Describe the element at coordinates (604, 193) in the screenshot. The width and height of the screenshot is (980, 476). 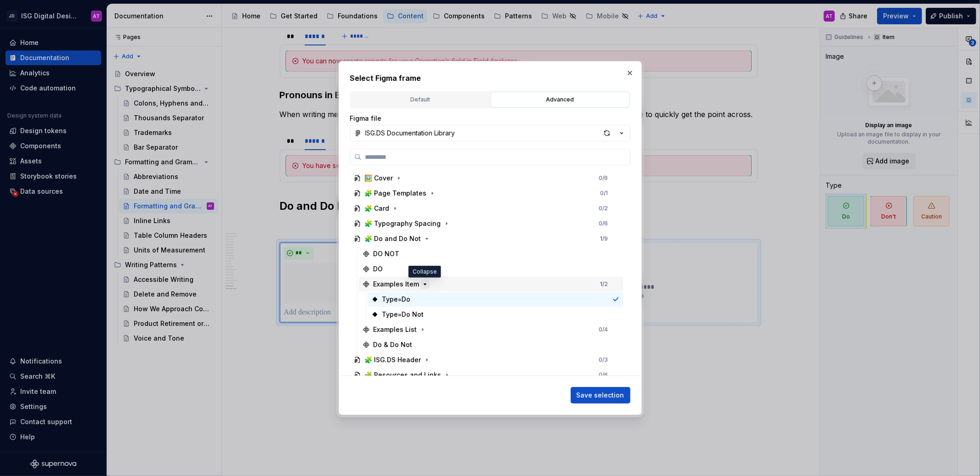
I see `div: 0 / 1` at that location.